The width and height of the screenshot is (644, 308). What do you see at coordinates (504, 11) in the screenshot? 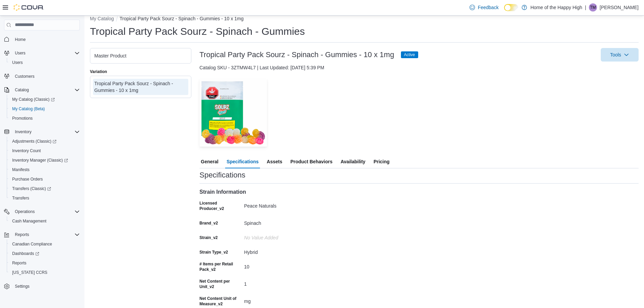
I see `span: Dark Mode` at bounding box center [504, 11].